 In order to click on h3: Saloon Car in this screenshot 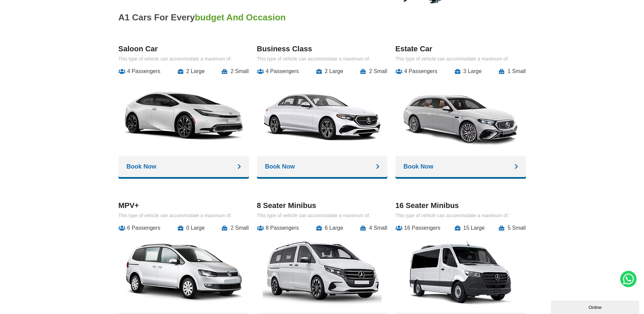, I will do `click(183, 49)`.